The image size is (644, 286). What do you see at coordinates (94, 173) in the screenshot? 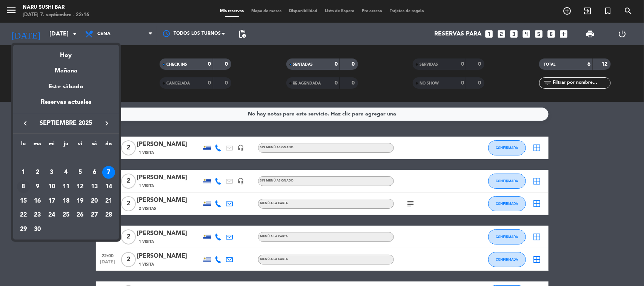
I see `td: 6 de septiembre de 2025` at bounding box center [94, 173].